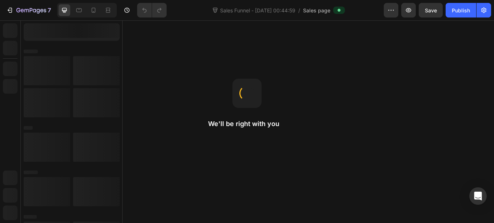 This screenshot has width=494, height=223. I want to click on span: Save, so click(431, 10).